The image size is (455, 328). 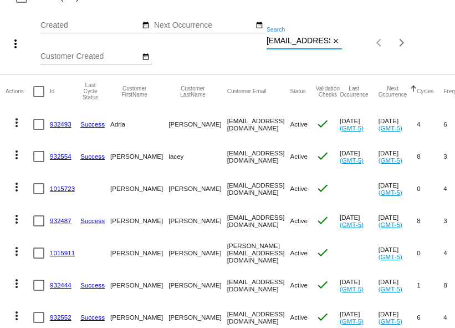 I want to click on button: Next page, so click(x=402, y=43).